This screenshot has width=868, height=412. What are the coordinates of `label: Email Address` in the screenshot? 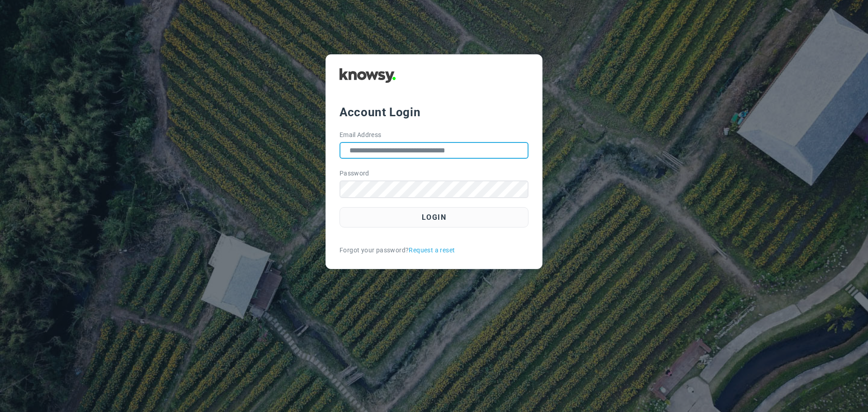 It's located at (361, 134).